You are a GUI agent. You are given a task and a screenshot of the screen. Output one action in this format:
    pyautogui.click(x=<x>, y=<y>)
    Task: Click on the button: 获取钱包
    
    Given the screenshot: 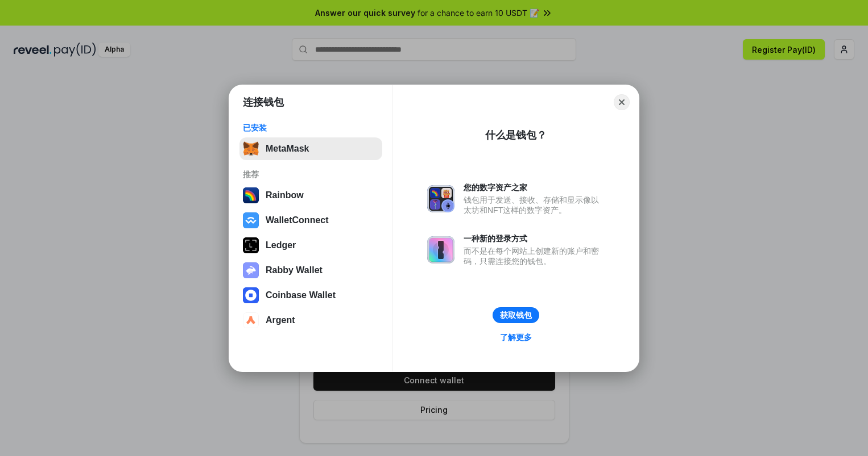 What is the action you would take?
    pyautogui.click(x=516, y=316)
    